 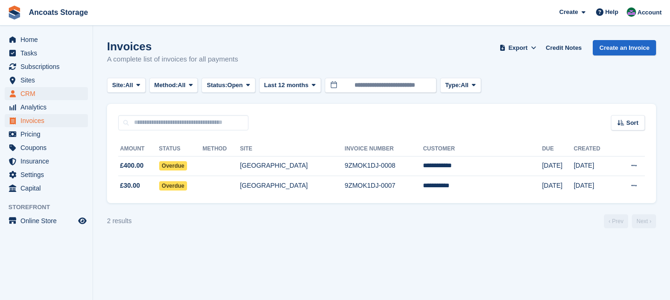 What do you see at coordinates (14, 13) in the screenshot?
I see `img: stora-icon-8386f47178a22dfd0bd8f6a31ec36ba5ce8667c1dd55bd0f319d3a0aa187defe.svg` at bounding box center [14, 13].